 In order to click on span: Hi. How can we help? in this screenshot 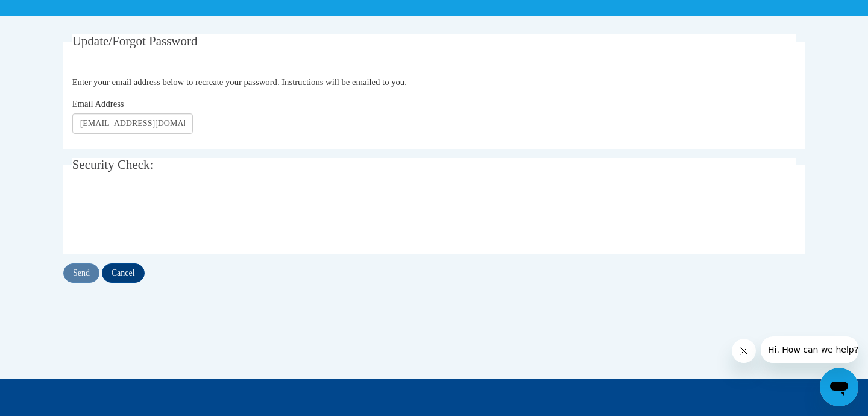, I will do `click(53, 13)`.